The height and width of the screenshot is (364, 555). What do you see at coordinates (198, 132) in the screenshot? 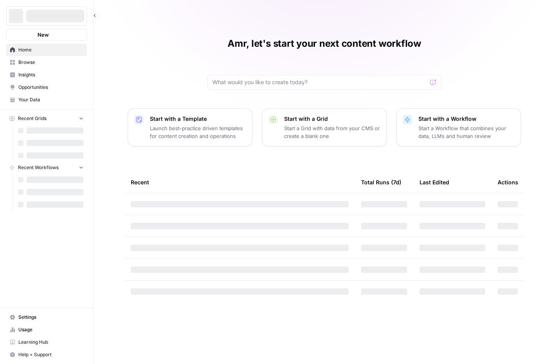
I see `p: Launch best-practice driven templates for content creation and operations` at bounding box center [198, 132].